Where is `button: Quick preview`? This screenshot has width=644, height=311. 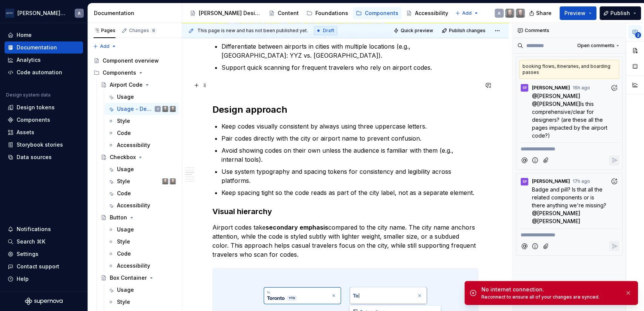
button: Quick preview is located at coordinates (414, 30).